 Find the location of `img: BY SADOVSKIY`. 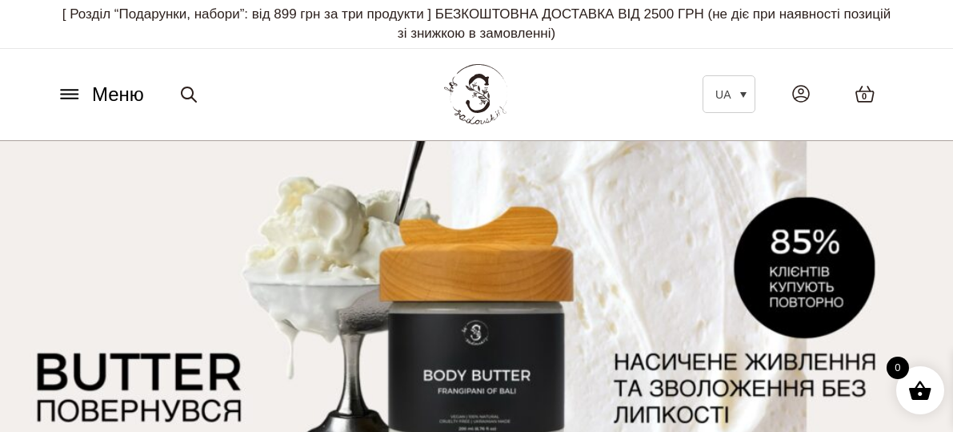

img: BY SADOVSKIY is located at coordinates (476, 94).